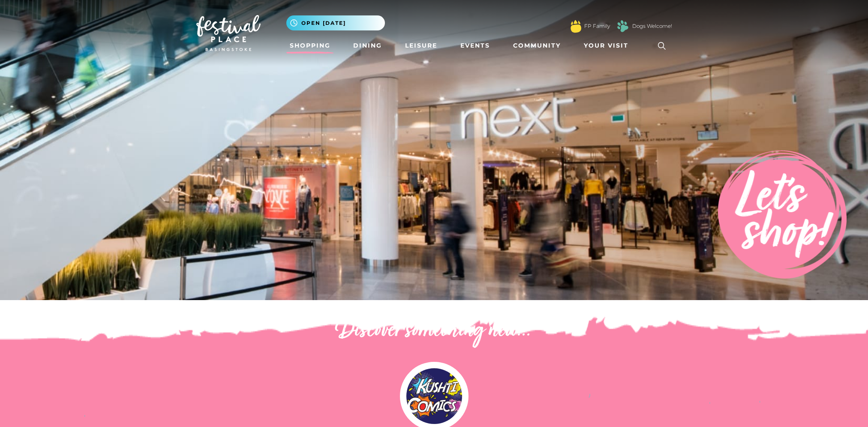 The height and width of the screenshot is (427, 868). What do you see at coordinates (605, 45) in the screenshot?
I see `span: Your Visit` at bounding box center [605, 45].